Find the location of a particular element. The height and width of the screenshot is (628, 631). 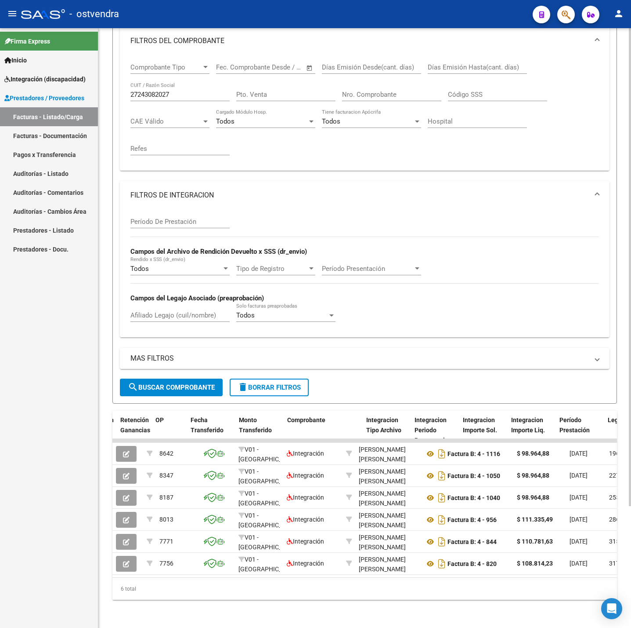

strong: Factura B: 4 - 956 is located at coordinates (472, 519).